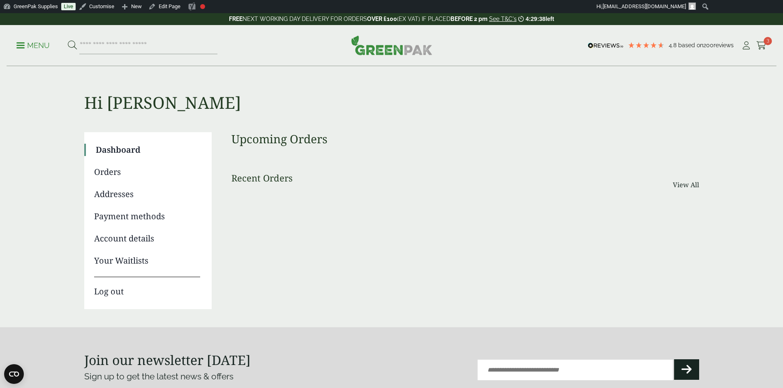  Describe the element at coordinates (147, 287) in the screenshot. I see `a: Log out` at that location.